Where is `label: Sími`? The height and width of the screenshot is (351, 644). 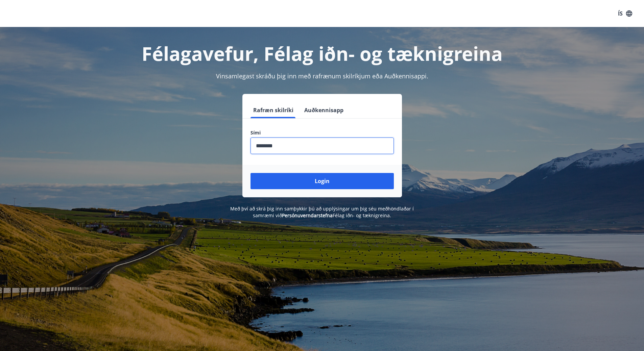
label: Sími is located at coordinates (322, 133).